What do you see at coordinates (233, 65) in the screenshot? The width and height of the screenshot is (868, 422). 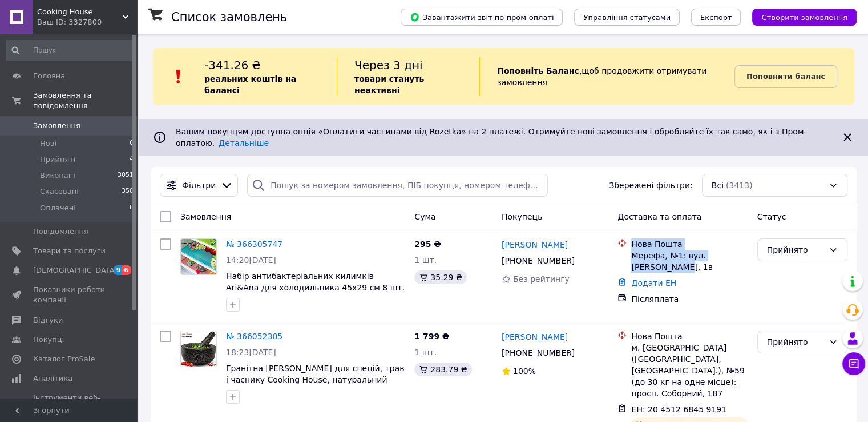 I see `span: -341.26 ₴` at bounding box center [233, 65].